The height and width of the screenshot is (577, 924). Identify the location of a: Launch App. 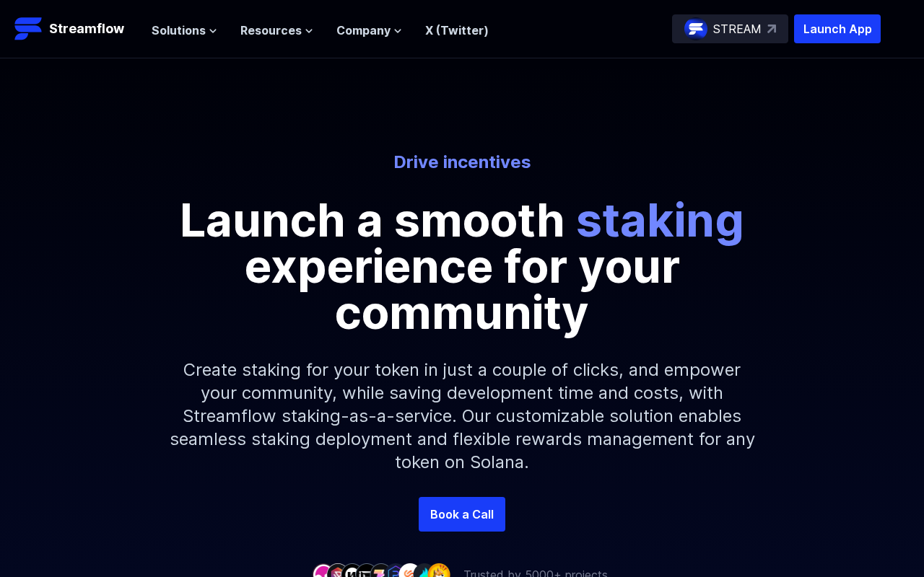
(837, 29).